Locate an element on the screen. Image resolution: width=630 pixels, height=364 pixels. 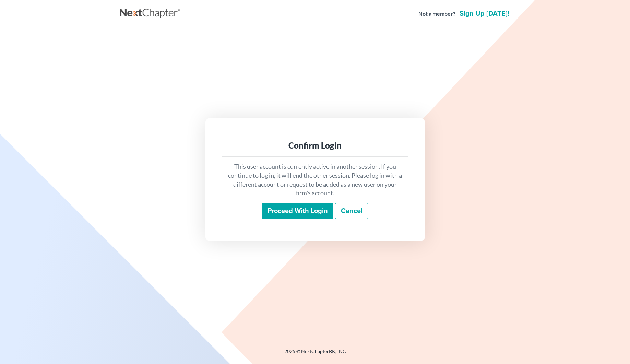
a: Cancel is located at coordinates (351, 211).